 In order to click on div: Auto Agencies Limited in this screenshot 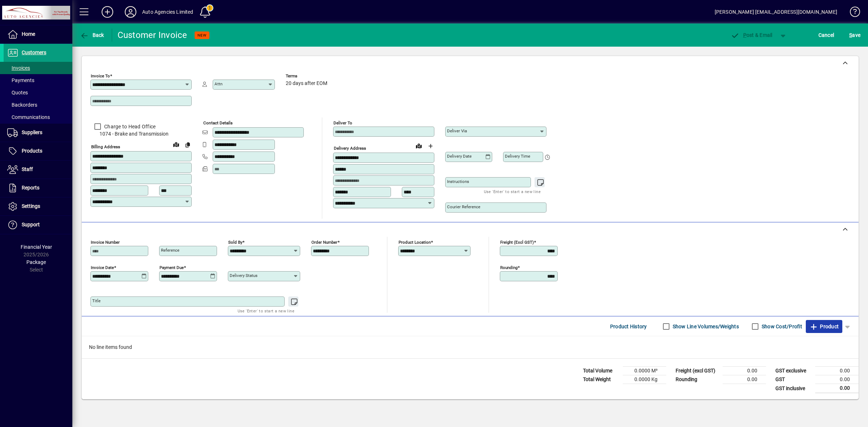, I will do `click(168, 12)`.